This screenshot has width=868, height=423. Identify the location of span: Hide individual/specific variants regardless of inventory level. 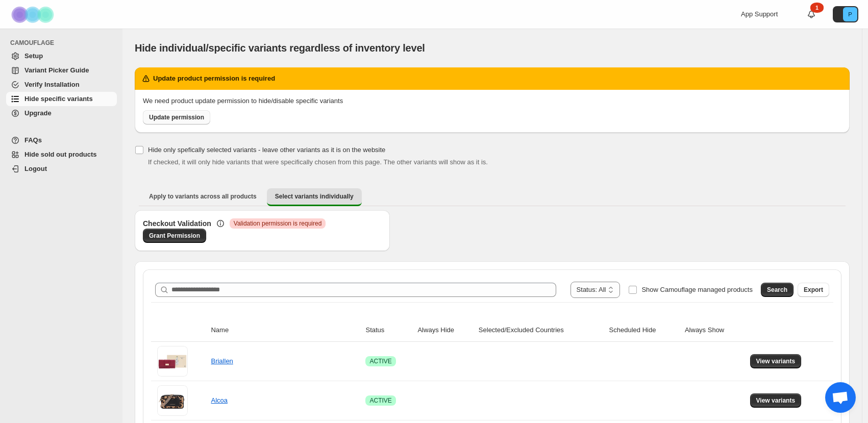
(280, 48).